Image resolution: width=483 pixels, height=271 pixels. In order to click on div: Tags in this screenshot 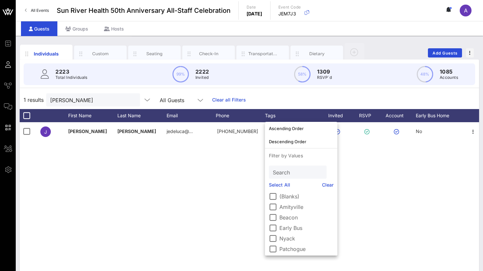, I will do `click(293, 115)`.